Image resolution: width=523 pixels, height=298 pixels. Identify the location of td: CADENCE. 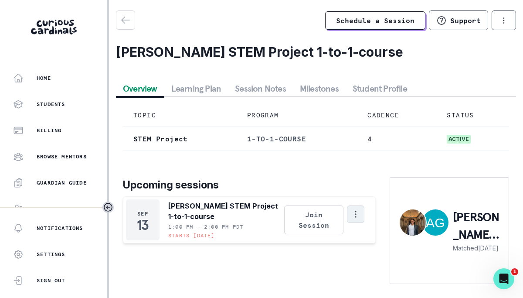
(397, 115).